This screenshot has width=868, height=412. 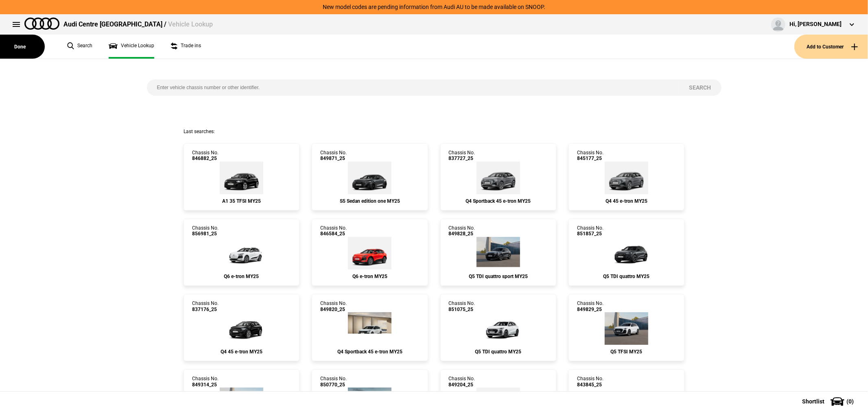 I want to click on img: Audi_FU2S5Y_25LE_GX_6Y6Y_PAH_9VS_PYH_3FP_(Nadin:_3FP_9VS_C85_PAH_PYH_SN8)_ext.png, so click(x=369, y=177).